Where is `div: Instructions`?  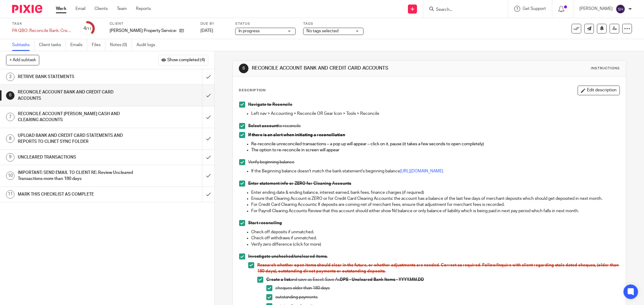
div: Instructions is located at coordinates (605, 68).